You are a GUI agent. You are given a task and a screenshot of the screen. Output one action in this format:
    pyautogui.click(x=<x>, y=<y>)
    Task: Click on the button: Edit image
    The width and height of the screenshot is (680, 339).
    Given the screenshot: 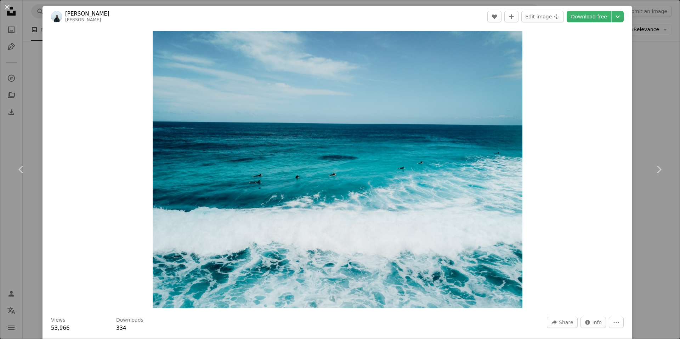 What is the action you would take?
    pyautogui.click(x=542, y=17)
    